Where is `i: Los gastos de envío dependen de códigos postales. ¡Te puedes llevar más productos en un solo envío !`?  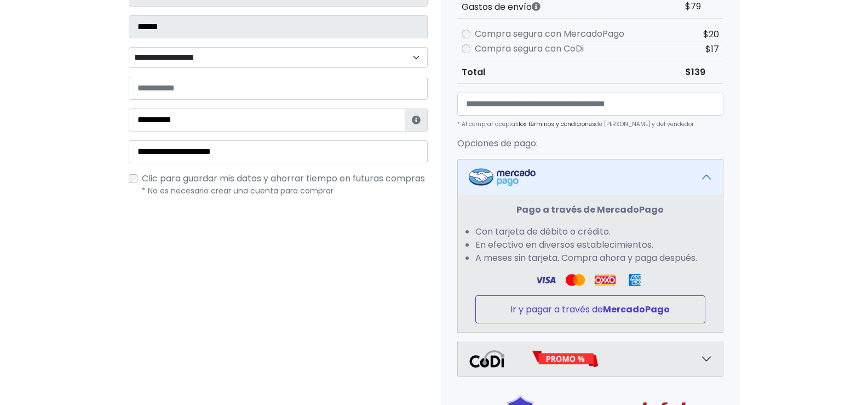
i: Los gastos de envío dependen de códigos postales. ¡Te puedes llevar más productos en un solo envío ! is located at coordinates (536, 7).